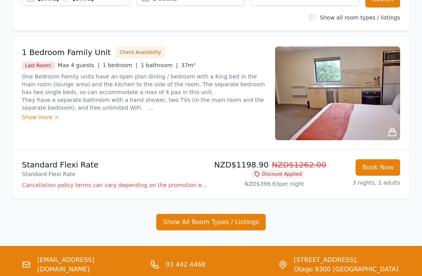 This screenshot has height=276, width=422. Describe the element at coordinates (211, 222) in the screenshot. I see `button: Show All Room Types / Listings` at that location.